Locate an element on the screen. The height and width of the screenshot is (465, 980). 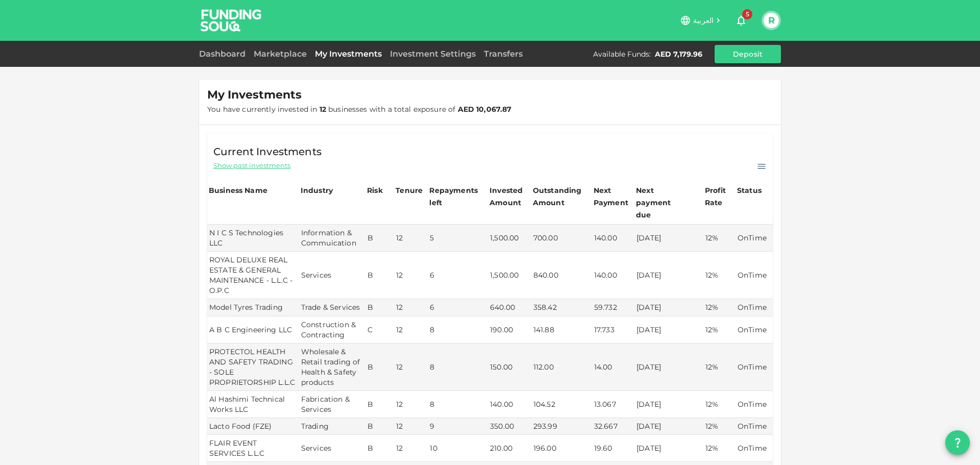
td: 5 is located at coordinates (458, 238).